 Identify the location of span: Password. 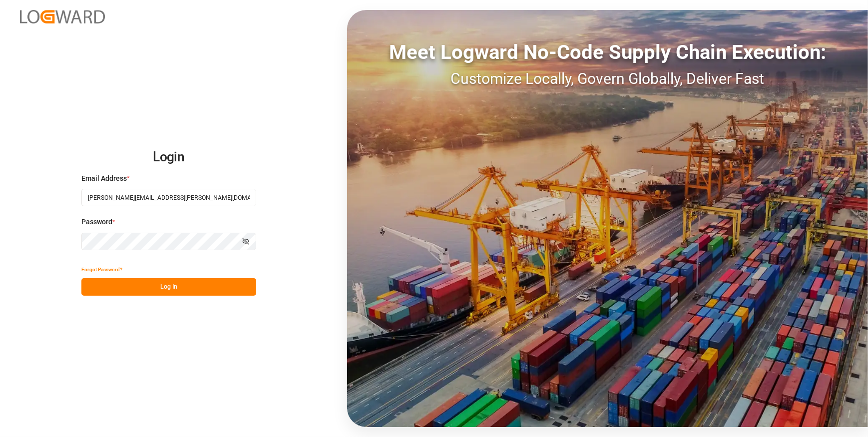
(97, 221).